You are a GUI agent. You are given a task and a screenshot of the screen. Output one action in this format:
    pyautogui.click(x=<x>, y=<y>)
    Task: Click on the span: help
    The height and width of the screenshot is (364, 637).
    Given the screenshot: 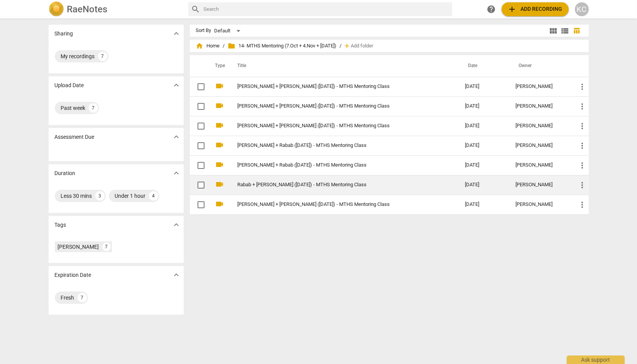 What is the action you would take?
    pyautogui.click(x=492, y=9)
    